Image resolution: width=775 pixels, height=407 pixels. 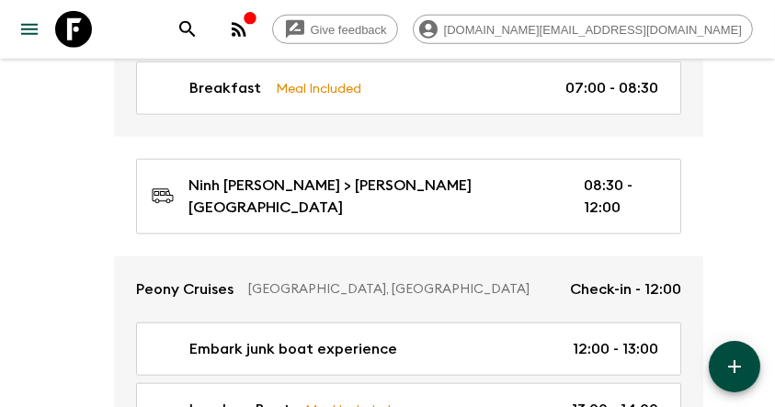 I want to click on a: Embark junk boat experience12:00 - 13:00, so click(x=408, y=349).